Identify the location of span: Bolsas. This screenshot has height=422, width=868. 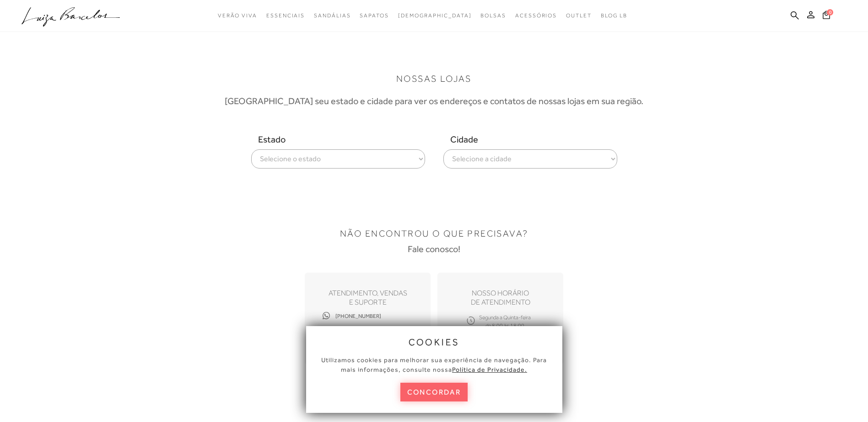
(493, 16).